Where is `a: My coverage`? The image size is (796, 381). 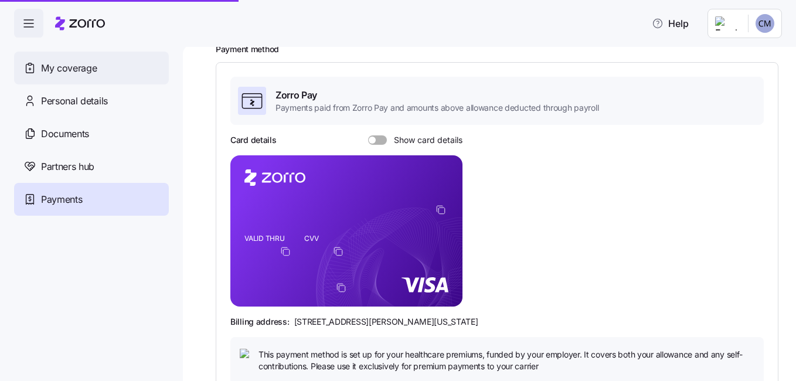 a: My coverage is located at coordinates (91, 68).